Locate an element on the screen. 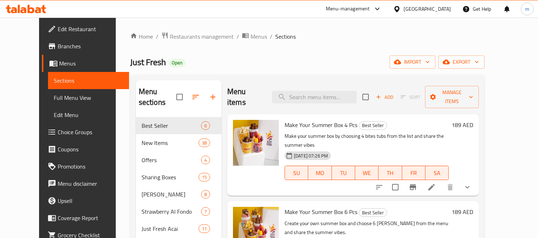 The width and height of the screenshot is (538, 238). button: FR is located at coordinates (414, 173).